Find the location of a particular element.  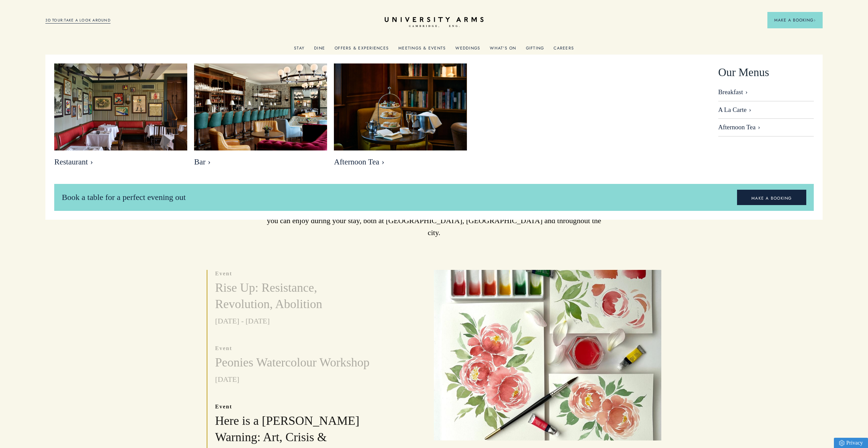

a: Weddings is located at coordinates (468, 50).